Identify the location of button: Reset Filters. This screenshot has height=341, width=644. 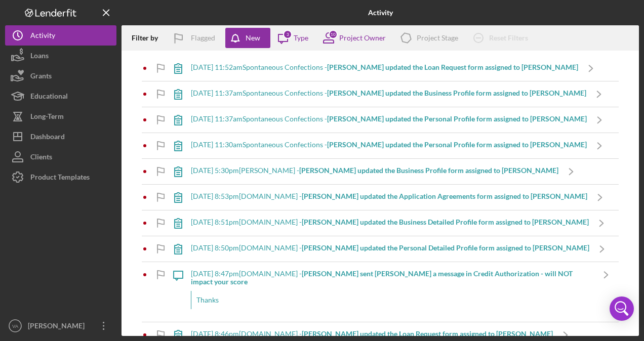
(502, 38).